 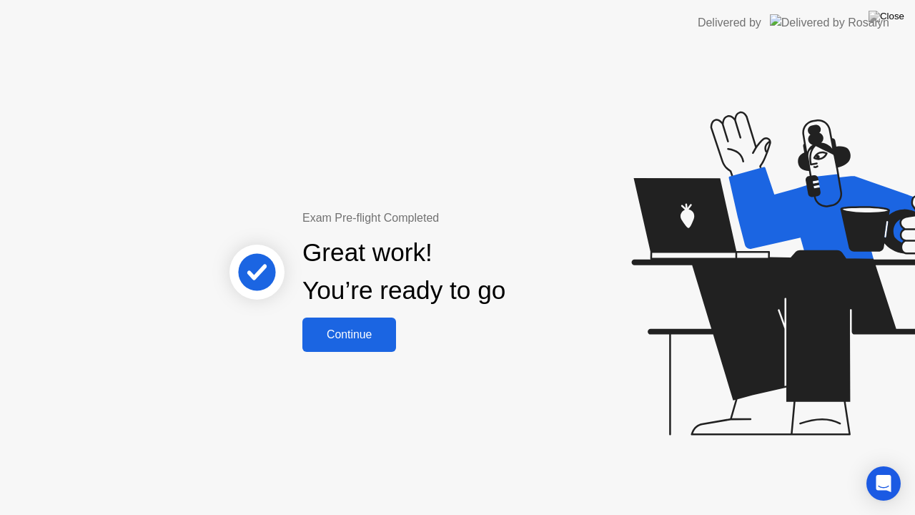 I want to click on div: Continue, so click(x=349, y=335).